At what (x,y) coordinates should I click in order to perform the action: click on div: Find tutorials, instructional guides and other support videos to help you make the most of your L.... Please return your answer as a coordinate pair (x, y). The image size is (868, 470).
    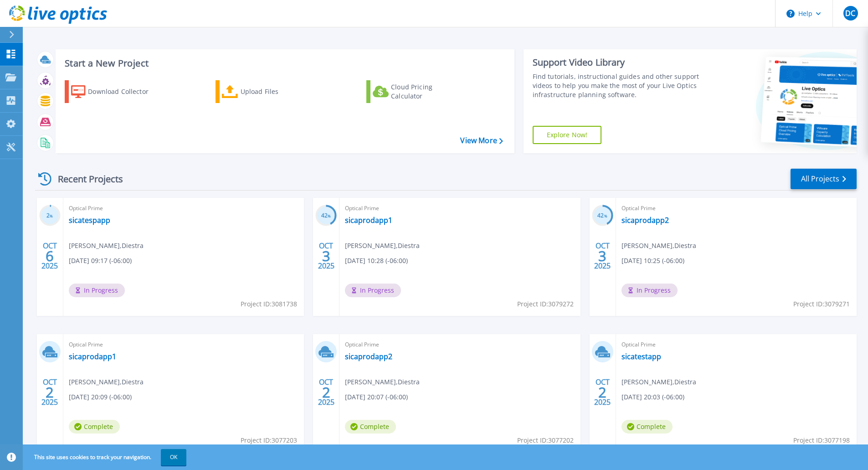
    Looking at the image, I should click on (618, 86).